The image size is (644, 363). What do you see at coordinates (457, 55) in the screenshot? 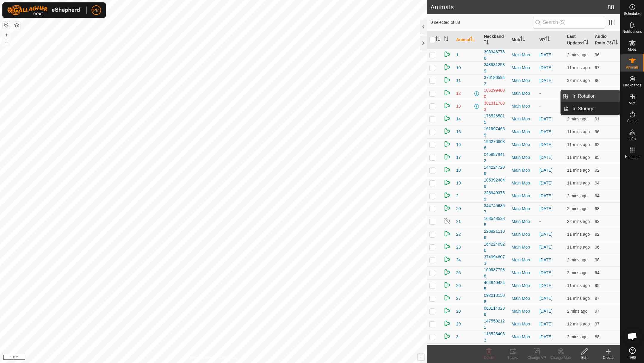
I see `span: 1` at bounding box center [457, 55].